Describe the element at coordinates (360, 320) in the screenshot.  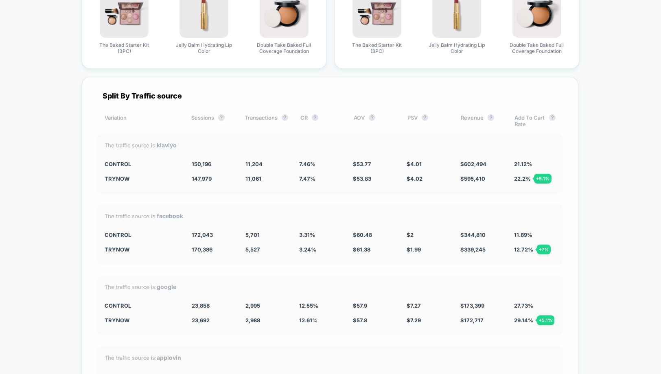
I see `span: $ 57.8` at that location.